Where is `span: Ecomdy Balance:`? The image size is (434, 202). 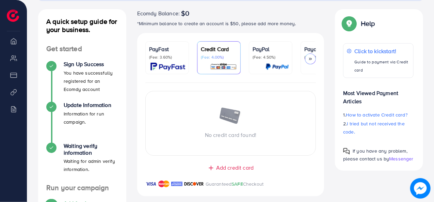 span: Ecomdy Balance: is located at coordinates (158, 13).